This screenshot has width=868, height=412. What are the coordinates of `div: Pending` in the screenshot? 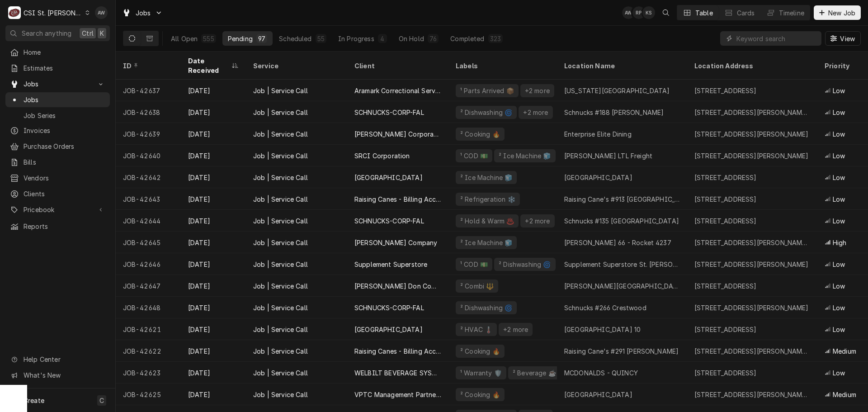 It's located at (240, 38).